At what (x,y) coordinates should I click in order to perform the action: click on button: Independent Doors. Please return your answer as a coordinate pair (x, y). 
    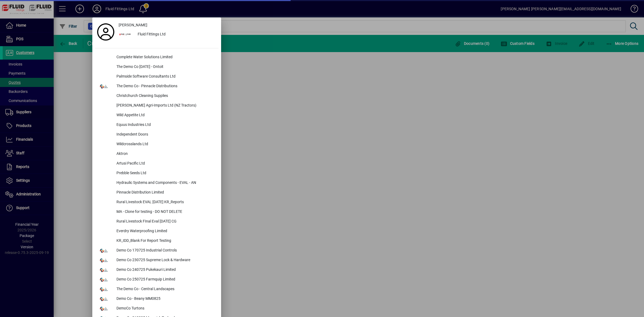
    Looking at the image, I should click on (157, 135).